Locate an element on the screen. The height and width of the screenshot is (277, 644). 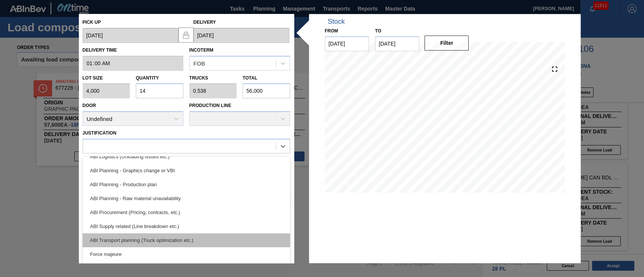
label: Door is located at coordinates (89, 106).